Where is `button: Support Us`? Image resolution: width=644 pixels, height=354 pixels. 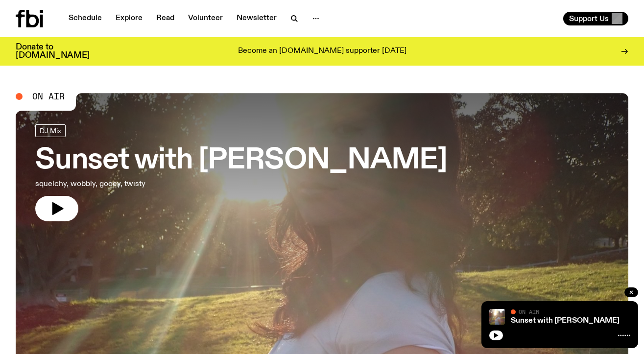
button: Support Us is located at coordinates (595, 19).